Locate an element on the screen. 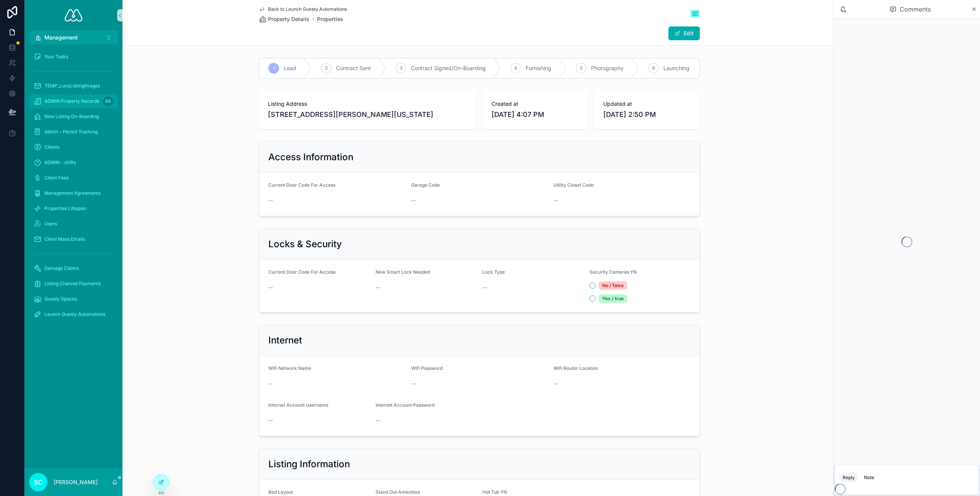 Image resolution: width=980 pixels, height=496 pixels. h2: Internet is located at coordinates (285, 340).